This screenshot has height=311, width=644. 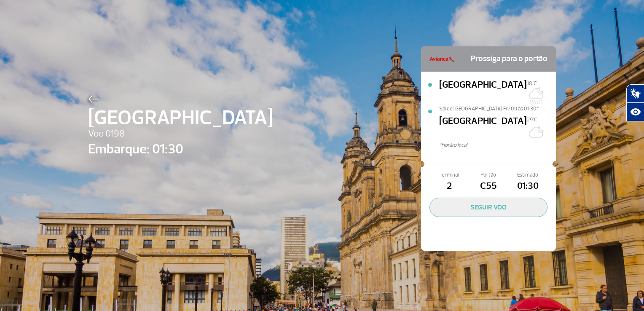 I want to click on span: Prossiga para o portão, so click(x=509, y=59).